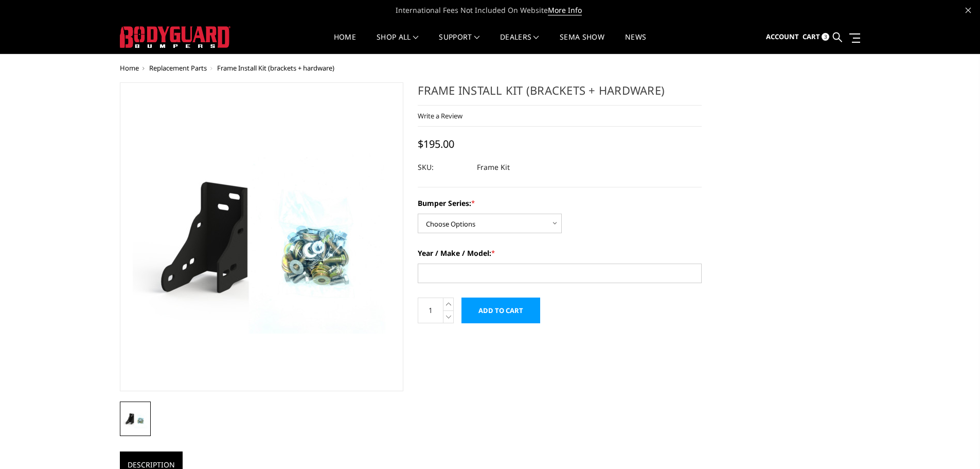  What do you see at coordinates (560, 203) in the screenshot?
I see `label: Bumper Series:` at bounding box center [560, 203].